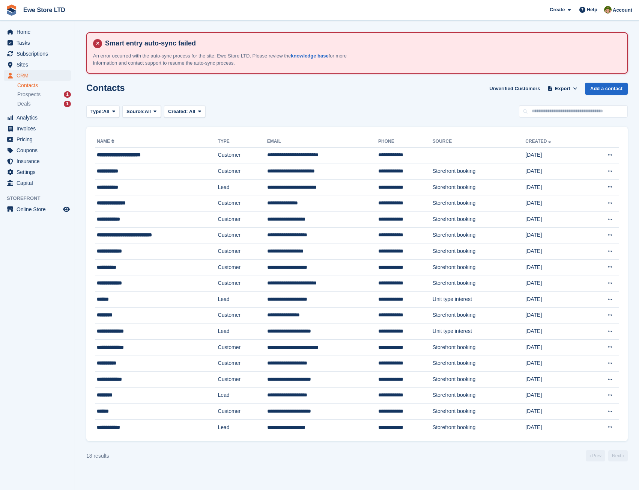  I want to click on span: Home, so click(39, 32).